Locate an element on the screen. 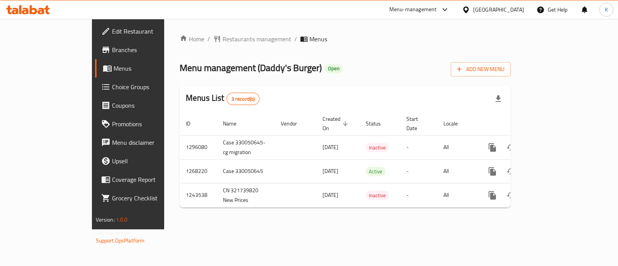 This screenshot has height=266, width=618. span: Grocery Checklist is located at coordinates (150, 198).